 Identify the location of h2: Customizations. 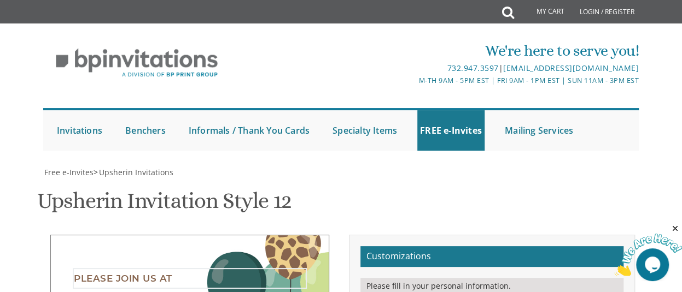
(491, 257).